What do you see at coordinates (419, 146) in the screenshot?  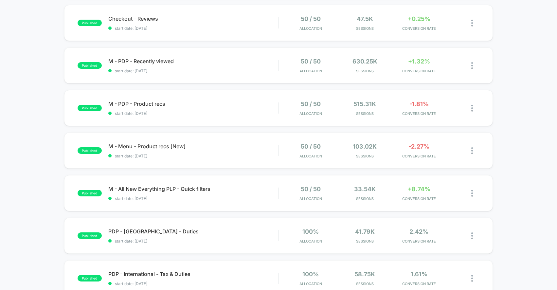 I see `span: -2.27%` at bounding box center [419, 146].